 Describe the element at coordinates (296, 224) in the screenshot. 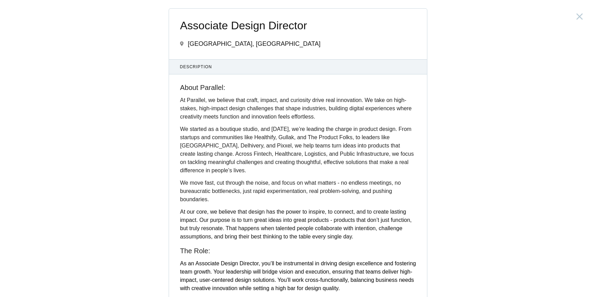

I see `span: At our core, we believe that design has the power to inspire, to connect, and to create lasting i...` at that location.